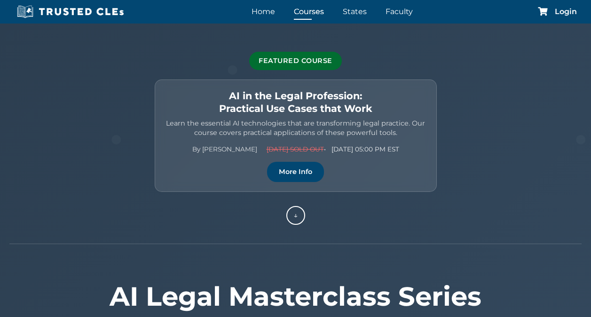 This screenshot has height=317, width=591. I want to click on a: States, so click(354, 11).